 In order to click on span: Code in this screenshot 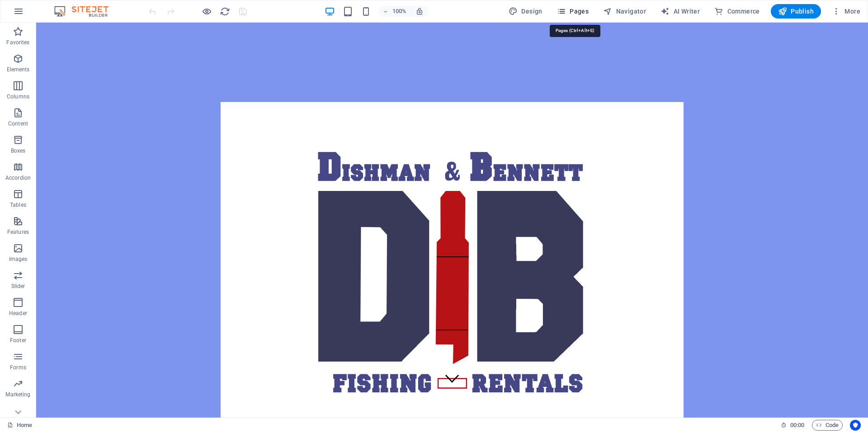, I will do `click(828, 425)`.